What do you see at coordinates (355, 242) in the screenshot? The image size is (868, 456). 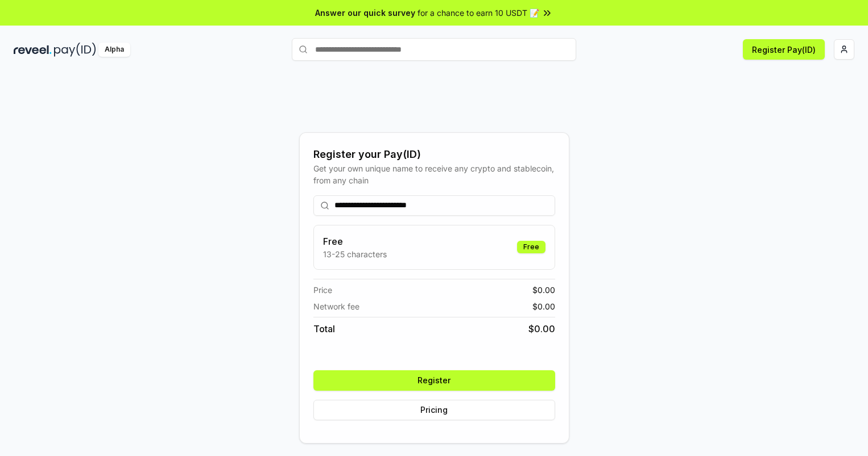 I see `h3: Free` at bounding box center [355, 242].